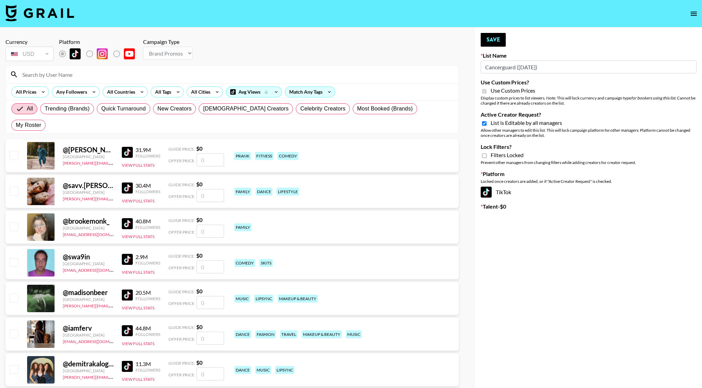  What do you see at coordinates (148, 221) in the screenshot?
I see `div: 40.8M` at bounding box center [148, 221].